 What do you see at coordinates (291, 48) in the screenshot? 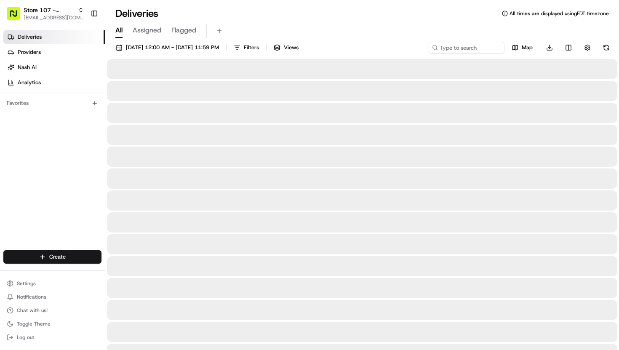
I see `span: Views` at bounding box center [291, 48].